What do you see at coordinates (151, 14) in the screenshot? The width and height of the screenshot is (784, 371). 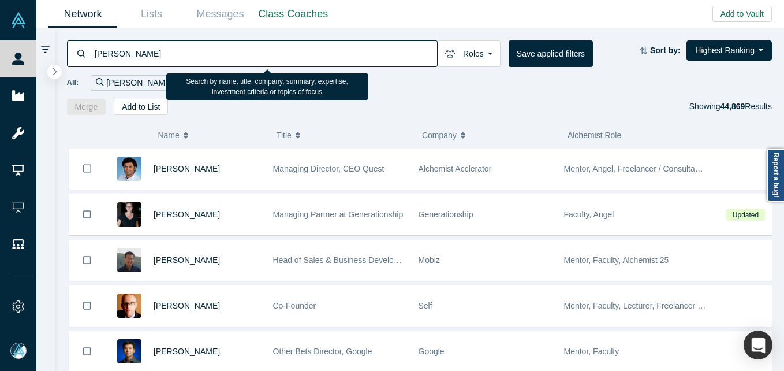 I see `a: Lists` at bounding box center [151, 14].